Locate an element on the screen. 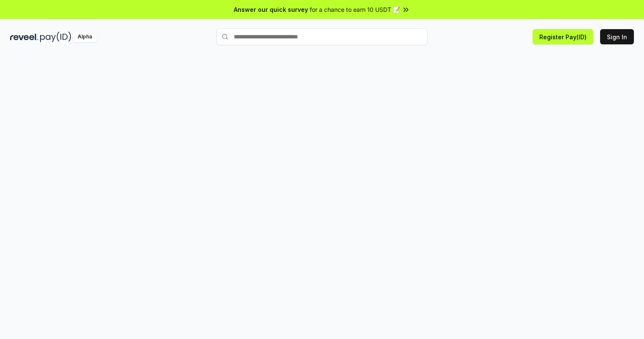  img: pay_id is located at coordinates (56, 37).